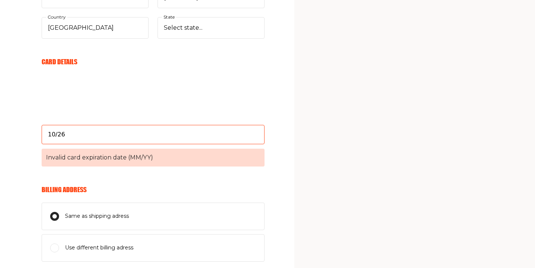  Describe the element at coordinates (97, 216) in the screenshot. I see `span: Same as shipping adress` at that location.